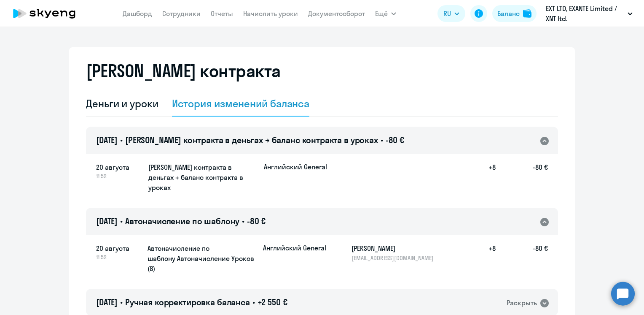  Describe the element at coordinates (187, 301) in the screenshot. I see `span: Ручная корректировка баланса` at that location.